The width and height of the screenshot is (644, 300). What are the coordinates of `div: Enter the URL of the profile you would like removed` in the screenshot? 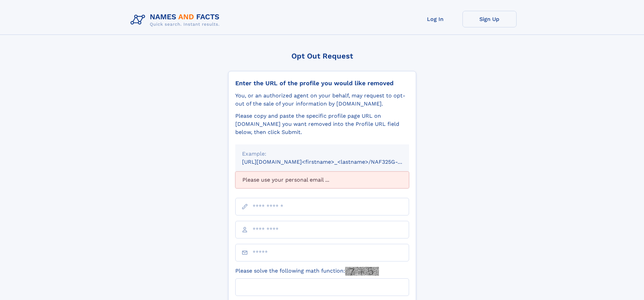 It's located at (322, 83).